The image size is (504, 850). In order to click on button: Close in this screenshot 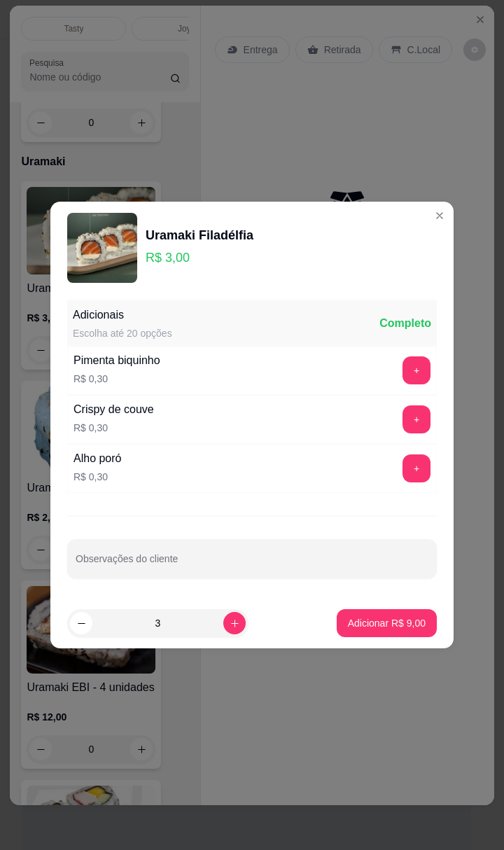, I will do `click(440, 216)`.